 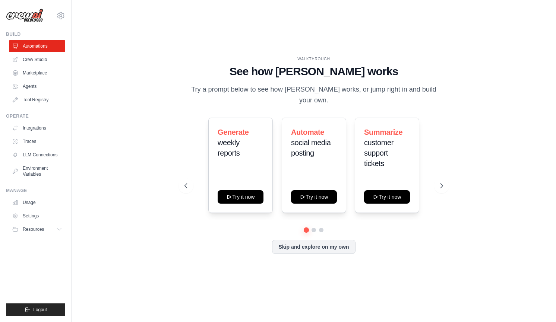 What do you see at coordinates (314, 59) in the screenshot?
I see `div: WALKTHROUGH` at bounding box center [314, 59].